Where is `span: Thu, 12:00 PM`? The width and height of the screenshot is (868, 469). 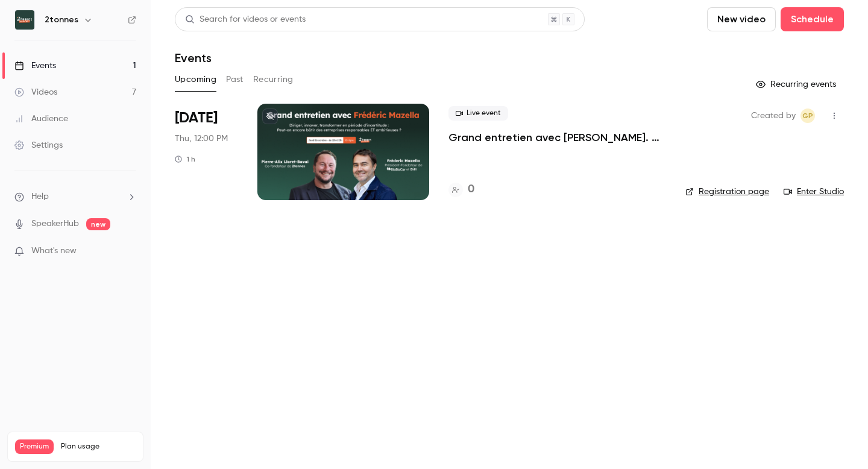 span: Thu, 12:00 PM is located at coordinates (201, 139).